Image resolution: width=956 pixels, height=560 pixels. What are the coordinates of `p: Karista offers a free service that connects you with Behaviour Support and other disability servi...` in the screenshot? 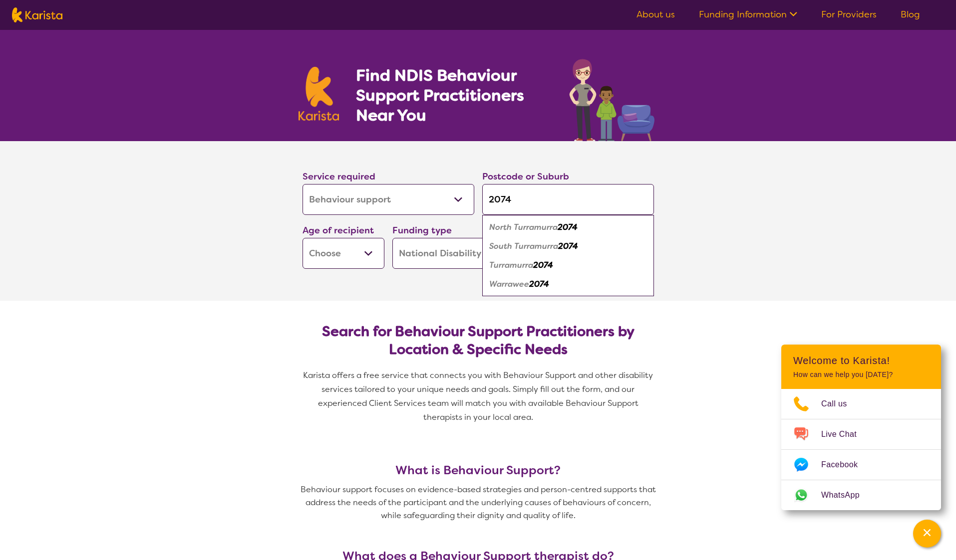 It's located at (478, 397).